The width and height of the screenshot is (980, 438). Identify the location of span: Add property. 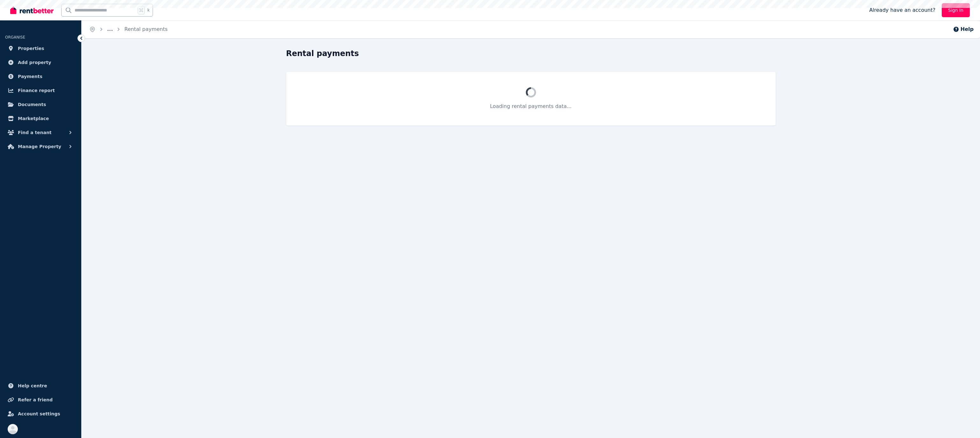
(34, 63).